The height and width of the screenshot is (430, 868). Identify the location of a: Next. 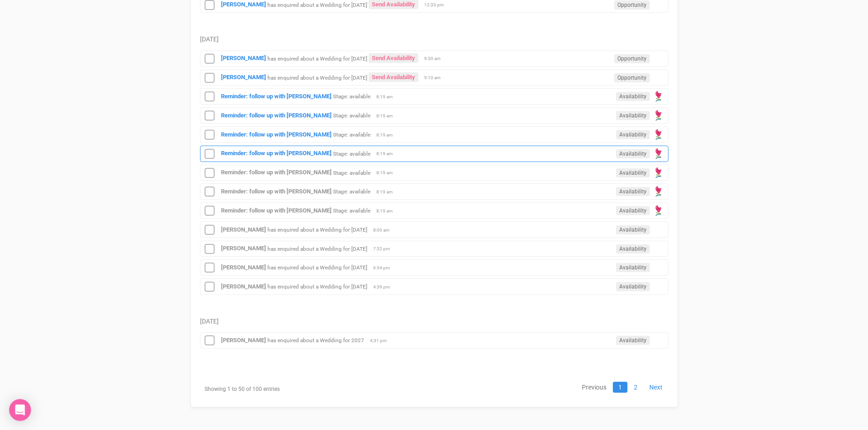
(656, 388).